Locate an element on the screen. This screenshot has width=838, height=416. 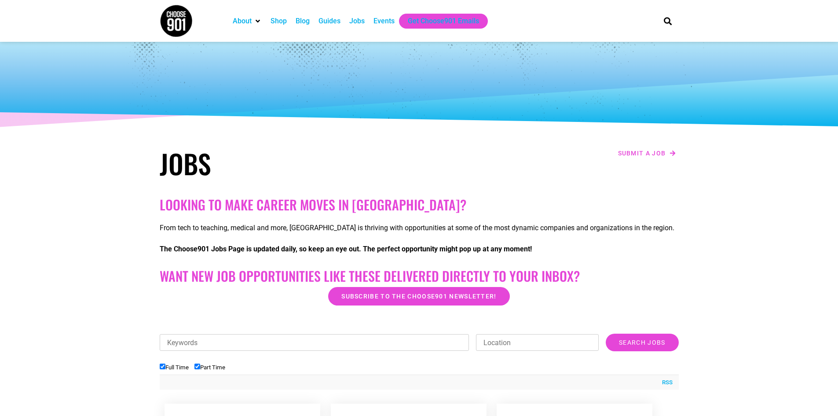
a: Events is located at coordinates (384, 21).